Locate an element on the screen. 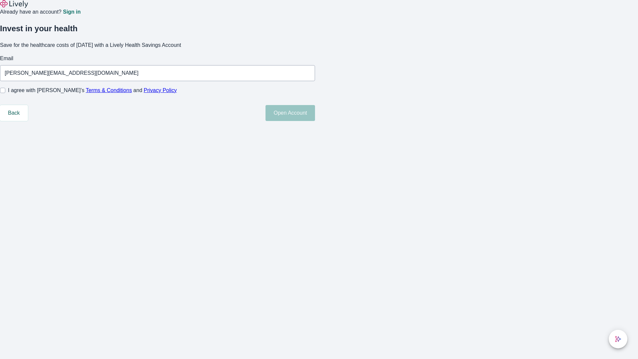 The width and height of the screenshot is (638, 359). div: Sign in is located at coordinates (71, 12).